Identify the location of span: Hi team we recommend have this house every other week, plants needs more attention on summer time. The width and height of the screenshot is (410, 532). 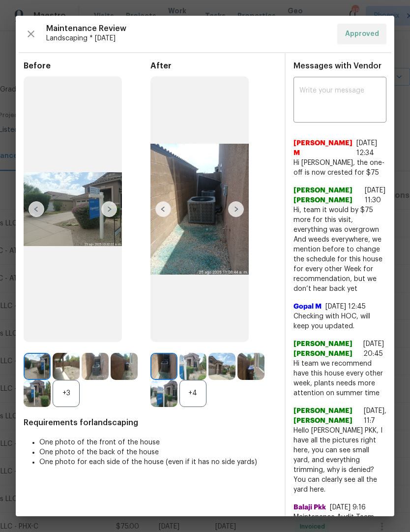
(340, 379).